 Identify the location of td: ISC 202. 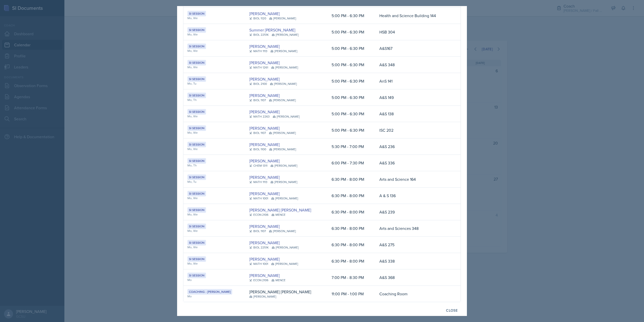
(414, 130).